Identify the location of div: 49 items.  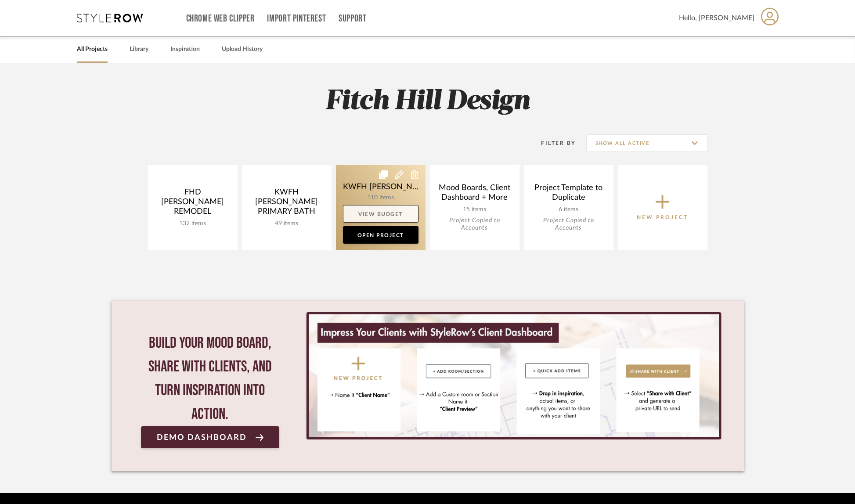
(286, 223).